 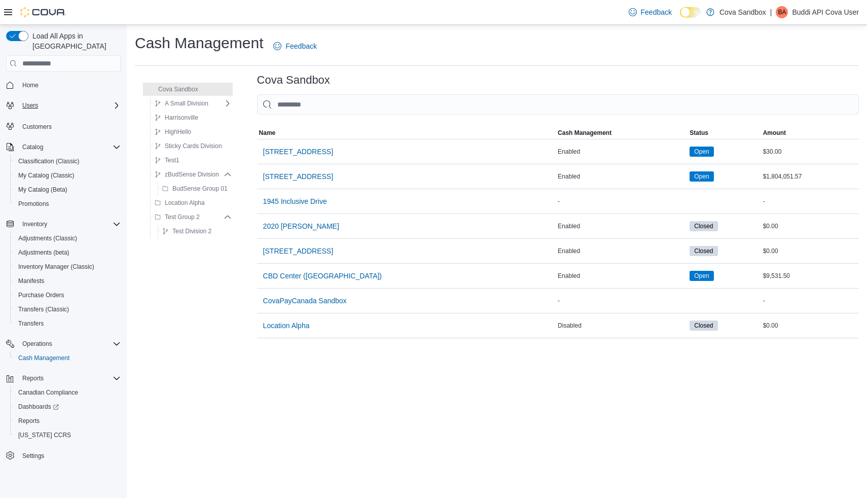 What do you see at coordinates (67, 435) in the screenshot?
I see `span: Washington CCRS` at bounding box center [67, 435].